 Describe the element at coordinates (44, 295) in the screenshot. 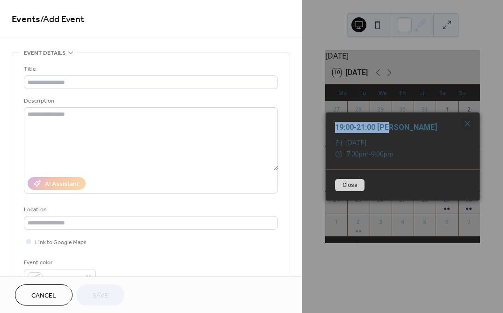

I see `span: Cancel` at that location.